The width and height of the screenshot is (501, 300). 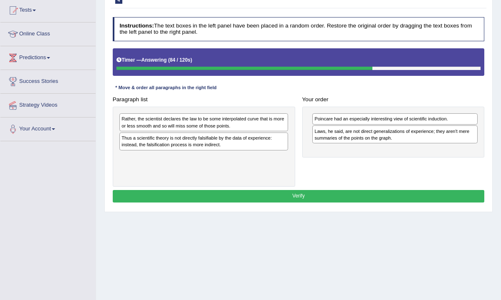 What do you see at coordinates (180, 60) in the screenshot?
I see `b: 84 / 120s` at bounding box center [180, 60].